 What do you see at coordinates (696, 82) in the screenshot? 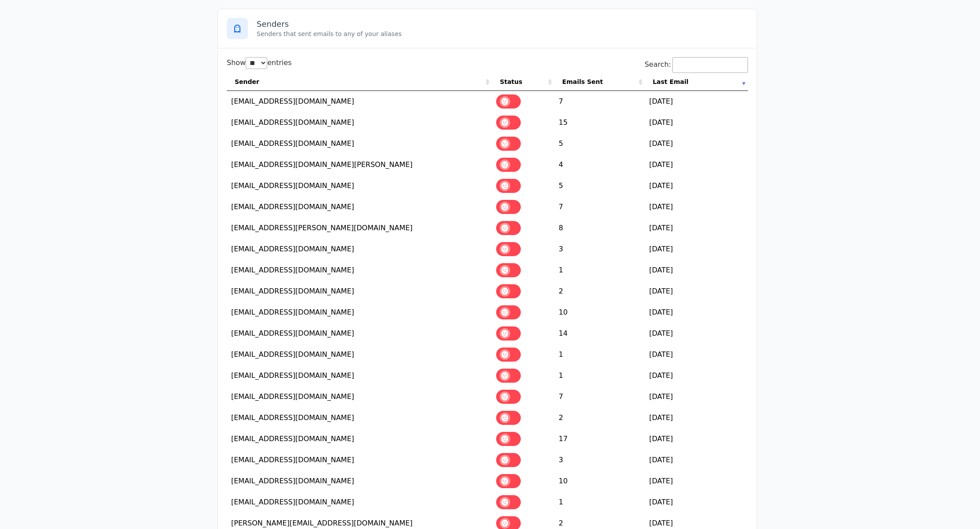
I see `th: Last Email: activate to sort column ascending` at bounding box center [696, 82].